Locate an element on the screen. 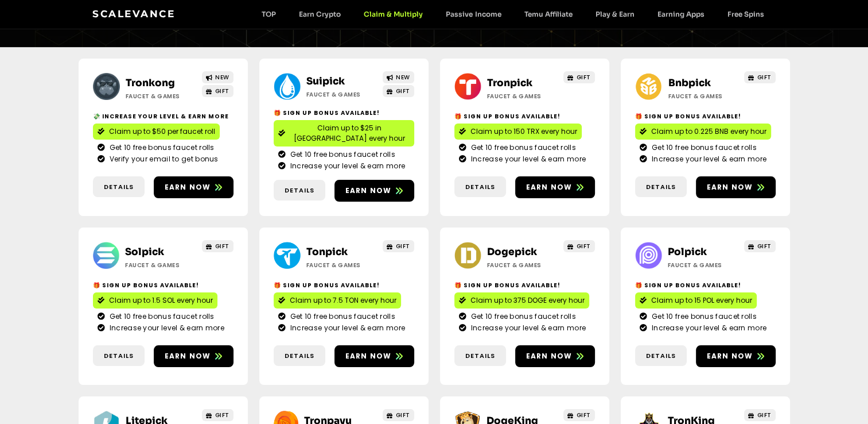  a: Suipick is located at coordinates (325, 81).